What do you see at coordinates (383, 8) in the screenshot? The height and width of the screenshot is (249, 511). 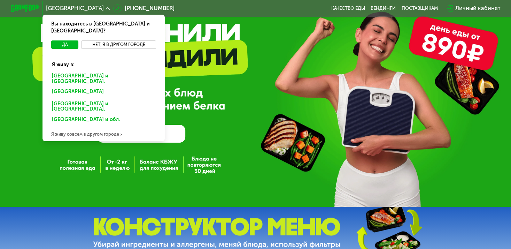 I see `a: Вендинги` at bounding box center [383, 8].